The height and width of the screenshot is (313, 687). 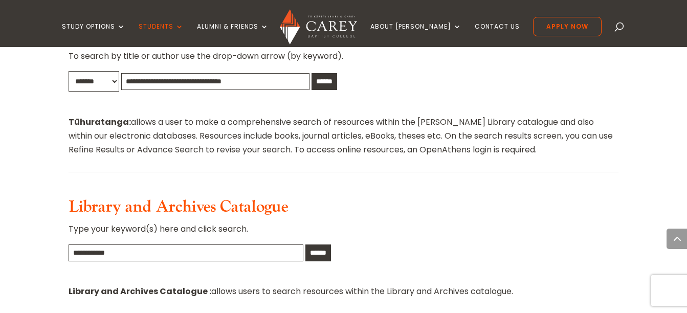 What do you see at coordinates (233, 35) in the screenshot?
I see `a: Alumni & Friends` at bounding box center [233, 35].